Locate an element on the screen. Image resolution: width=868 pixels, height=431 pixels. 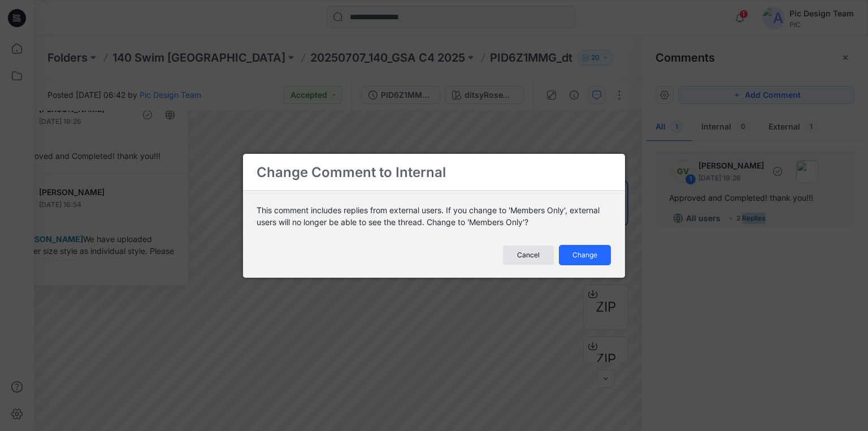
h5: Change Comment to Internal is located at coordinates (351, 172).